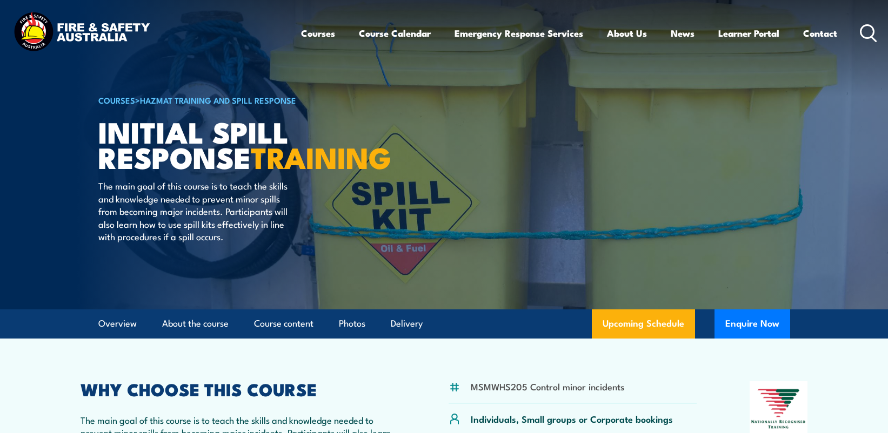  Describe the element at coordinates (627, 33) in the screenshot. I see `a: About Us` at that location.